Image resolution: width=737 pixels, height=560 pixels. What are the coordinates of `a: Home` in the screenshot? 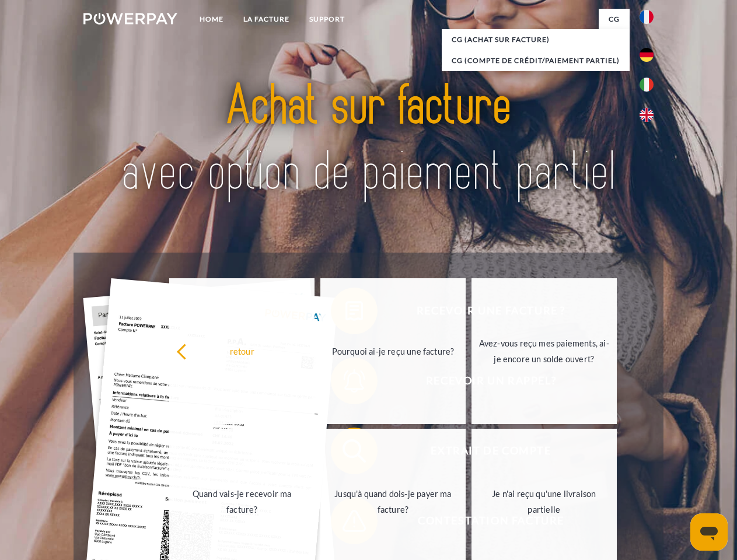 It's located at (211, 19).